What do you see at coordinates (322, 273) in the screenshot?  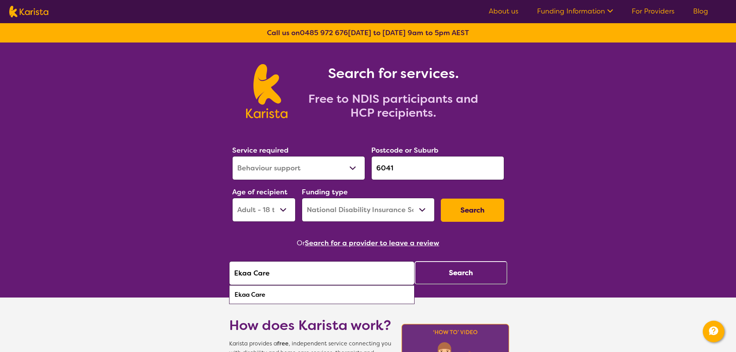 I see `input: Type provider name here` at bounding box center [322, 273].